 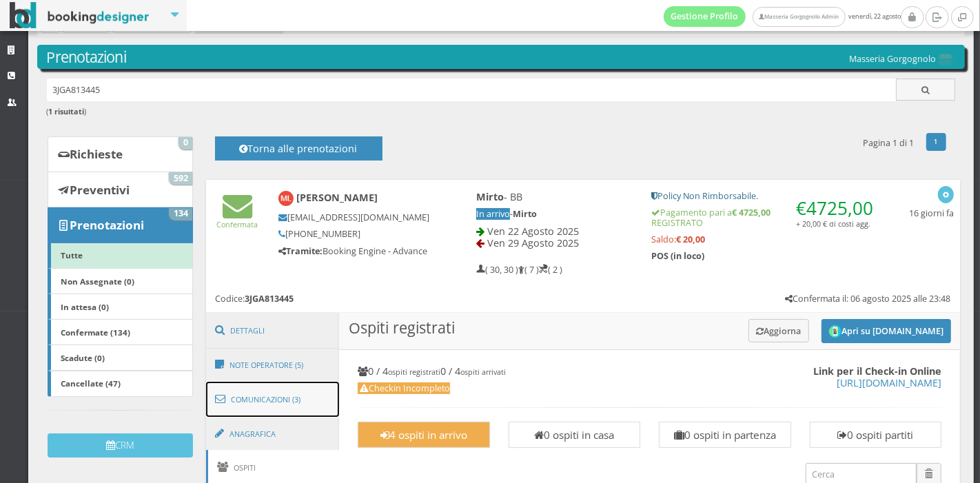 I want to click on a: Note Operatore (5), so click(x=273, y=366).